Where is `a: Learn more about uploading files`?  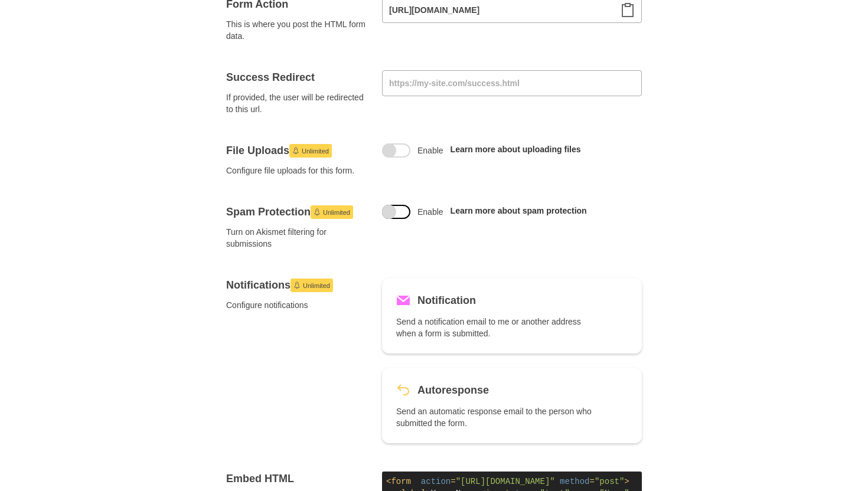 a: Learn more about uploading files is located at coordinates (516, 150).